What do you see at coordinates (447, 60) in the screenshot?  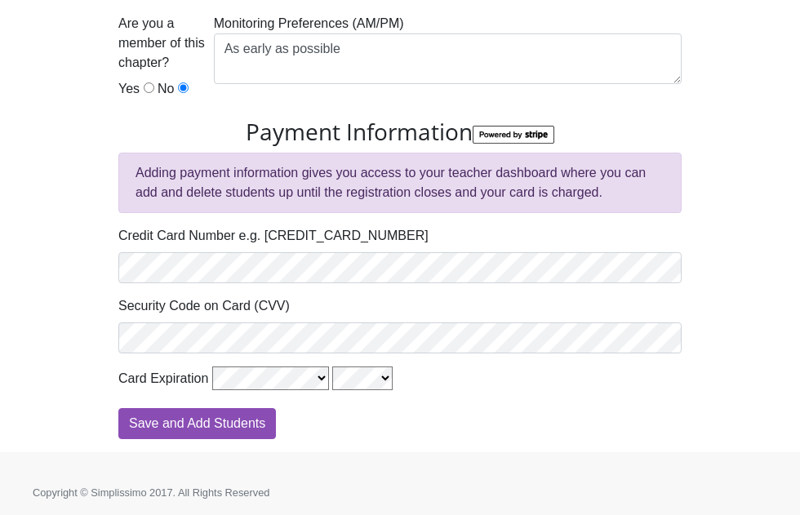 I see `div: Monitoring Preferences (AM/PM)` at bounding box center [447, 60].